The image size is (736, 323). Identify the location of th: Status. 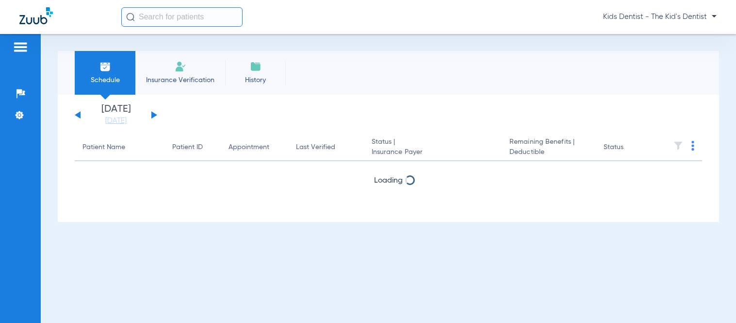
(628, 147).